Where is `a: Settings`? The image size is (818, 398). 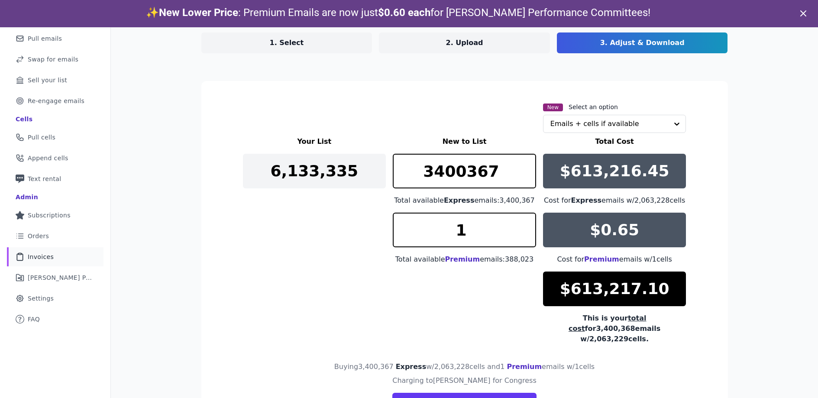
a: Settings is located at coordinates (55, 298).